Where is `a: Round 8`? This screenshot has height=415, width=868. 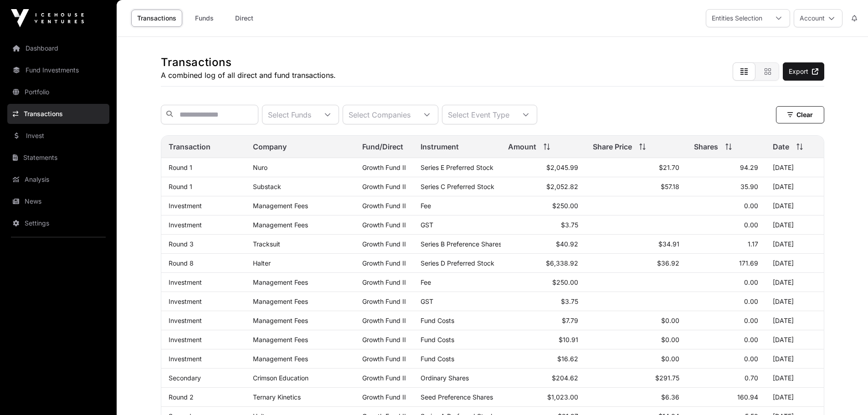 a: Round 8 is located at coordinates (181, 262).